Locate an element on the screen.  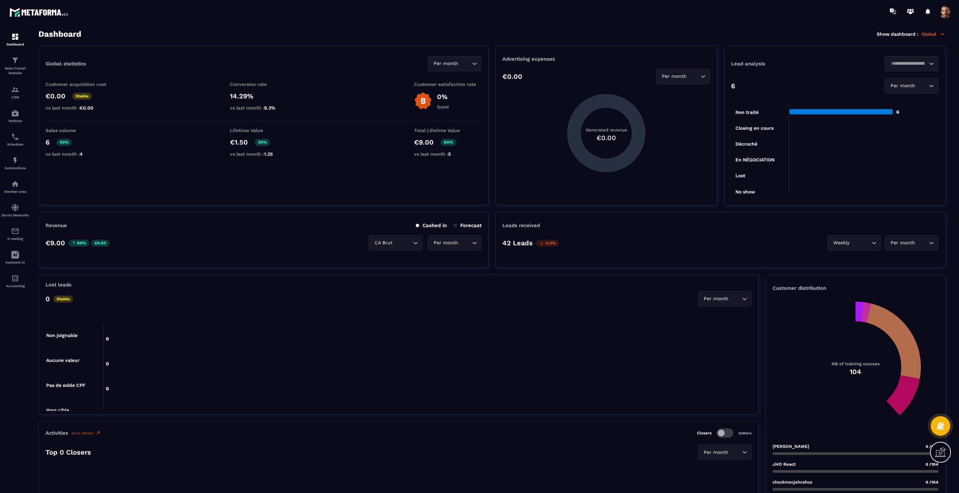
tspan: Aucune valeur is located at coordinates (63, 361).